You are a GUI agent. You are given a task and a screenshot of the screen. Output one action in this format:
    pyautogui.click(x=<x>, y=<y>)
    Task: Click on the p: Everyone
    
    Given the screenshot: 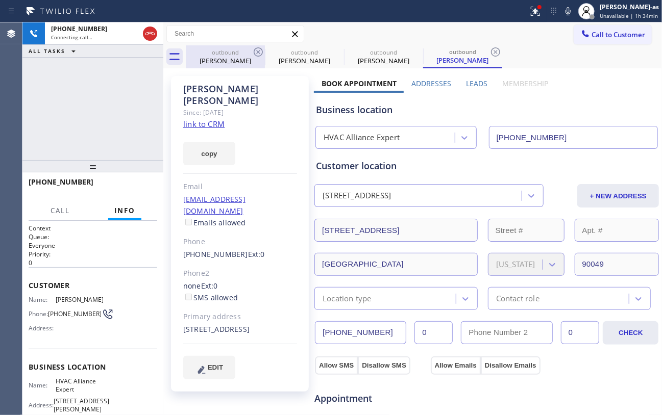 What is the action you would take?
    pyautogui.click(x=93, y=246)
    